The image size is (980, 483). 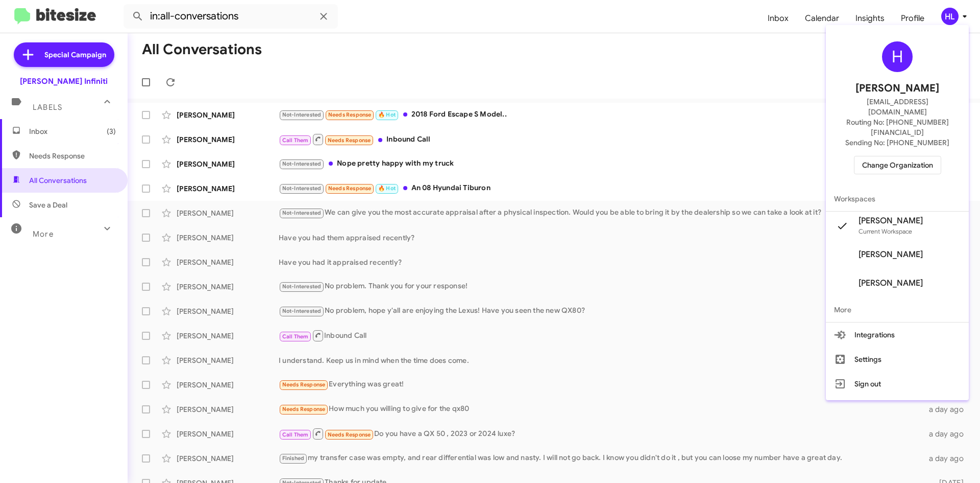 I want to click on span: Change Organization, so click(x=898, y=165).